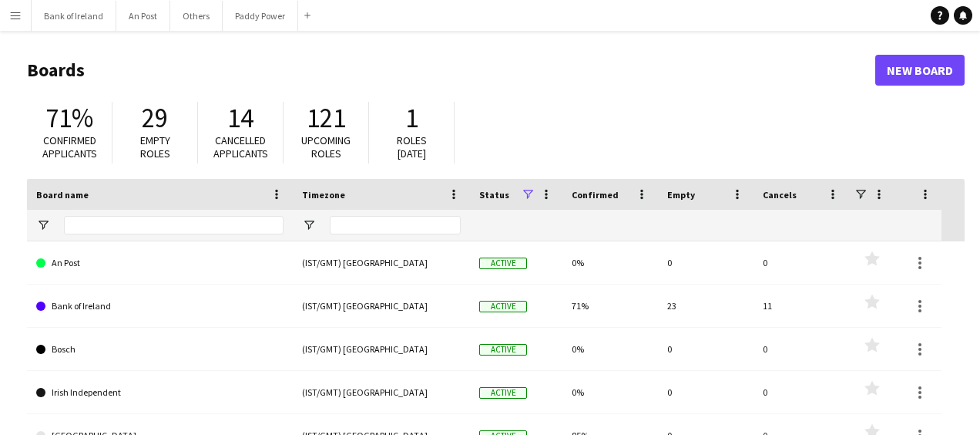 The image size is (980, 435). I want to click on a: Bosch, so click(159, 349).